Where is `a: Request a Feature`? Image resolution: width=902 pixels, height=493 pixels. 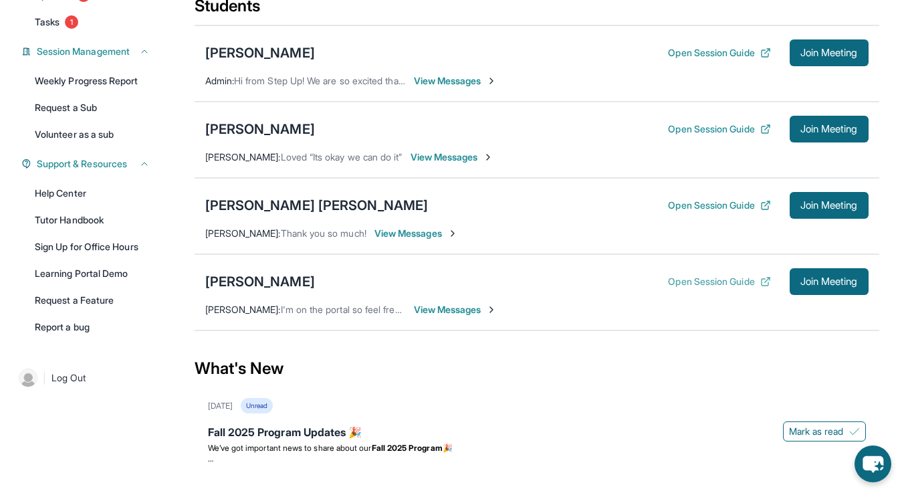 a: Request a Feature is located at coordinates (92, 300).